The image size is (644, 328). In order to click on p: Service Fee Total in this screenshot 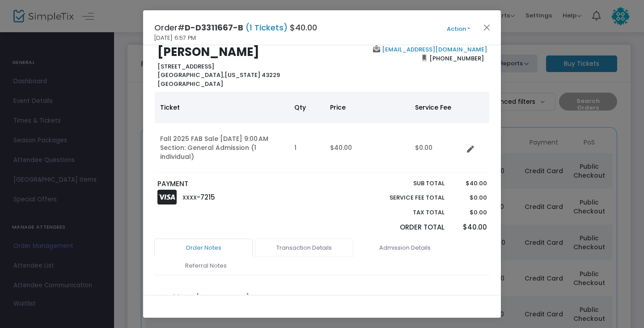, I will do `click(407, 198)`.